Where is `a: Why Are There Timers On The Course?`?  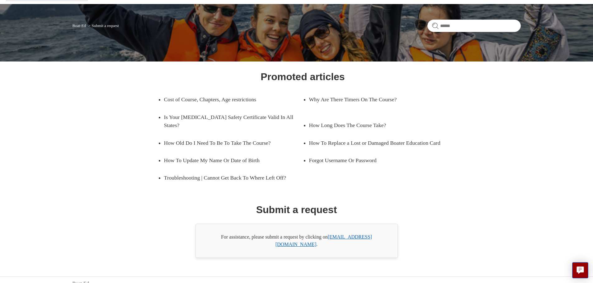 a: Why Are There Timers On The Course? is located at coordinates (374, 100).